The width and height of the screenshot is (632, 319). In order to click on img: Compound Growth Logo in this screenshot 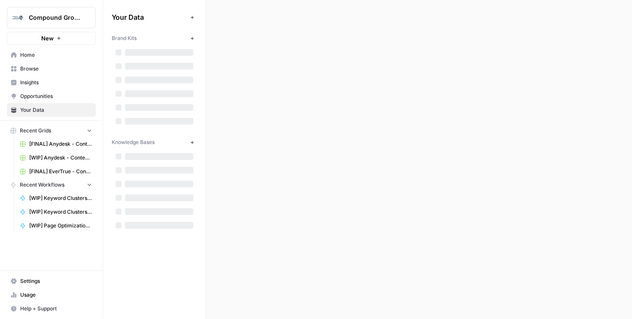, I will do `click(18, 18)`.